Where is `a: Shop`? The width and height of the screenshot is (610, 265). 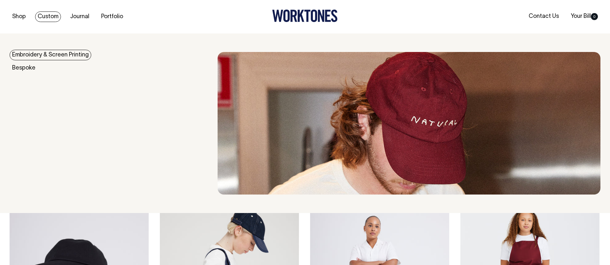
a: Shop is located at coordinates (19, 17).